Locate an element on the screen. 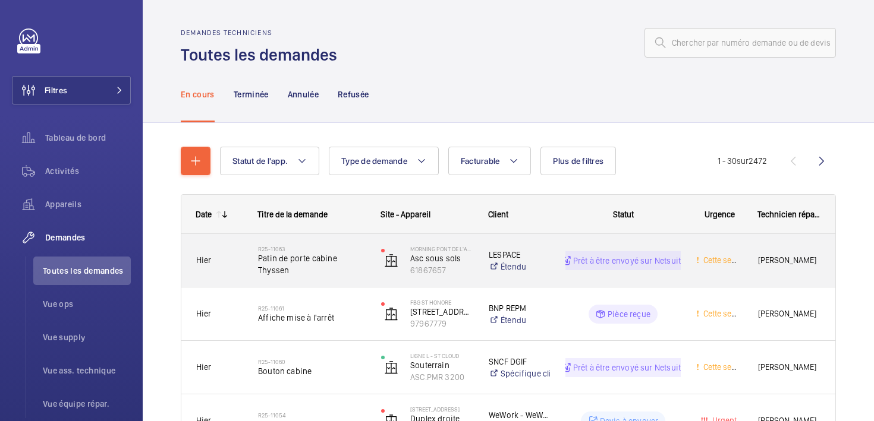  button: Filtres is located at coordinates (71, 90).